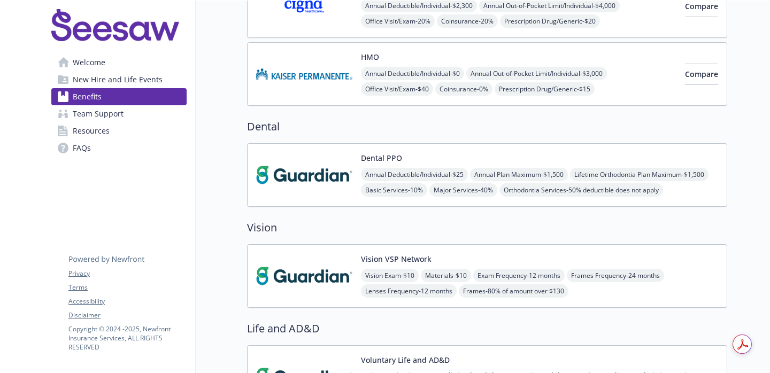  Describe the element at coordinates (519, 174) in the screenshot. I see `span: Annual Plan Maximum - $1,500` at that location.